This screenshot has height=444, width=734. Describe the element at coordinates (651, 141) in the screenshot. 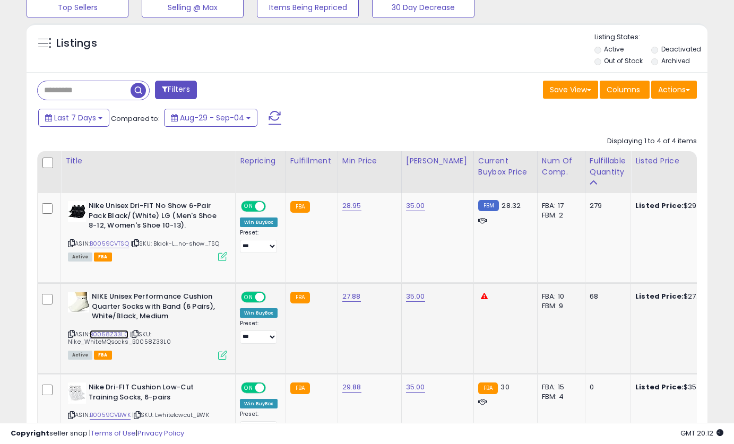

I see `div: Displaying 1 to 4 of 4 items` at that location.